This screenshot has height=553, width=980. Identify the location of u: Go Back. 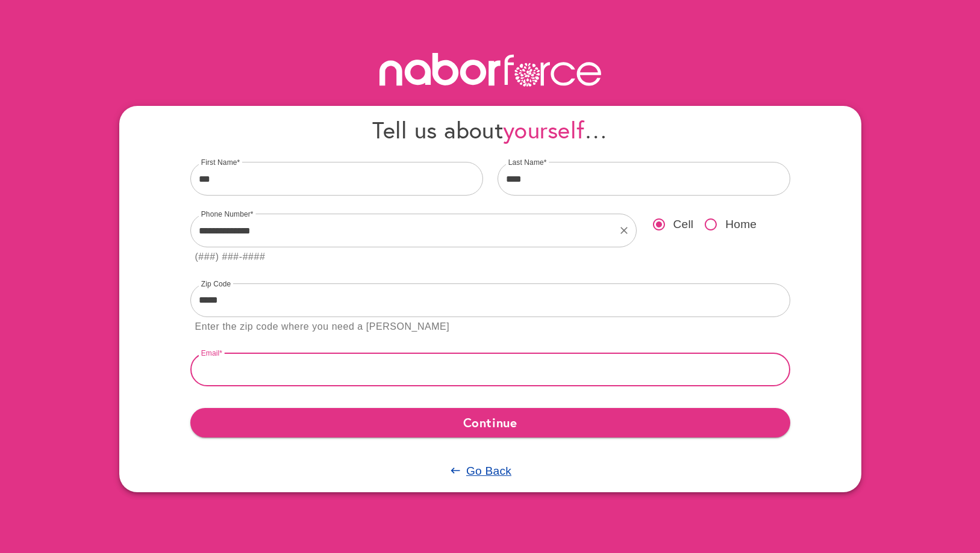
(488, 471).